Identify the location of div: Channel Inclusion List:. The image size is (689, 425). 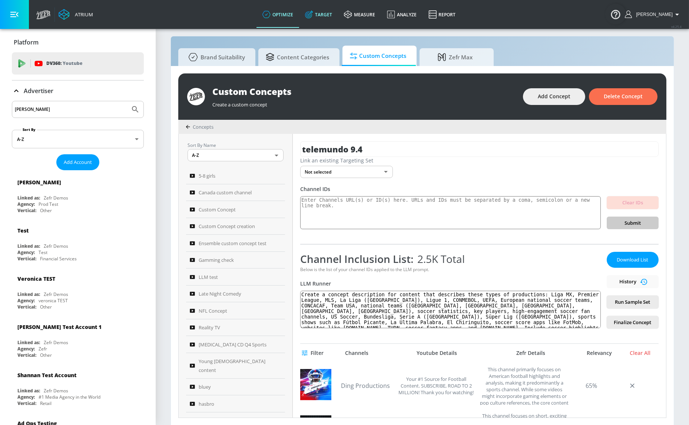
(450, 259).